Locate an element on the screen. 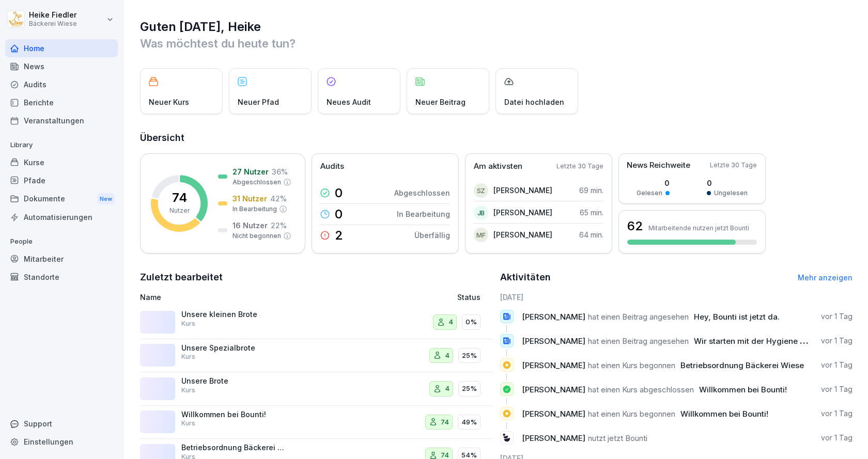 The image size is (868, 459). div: Standorte is located at coordinates (62, 277).